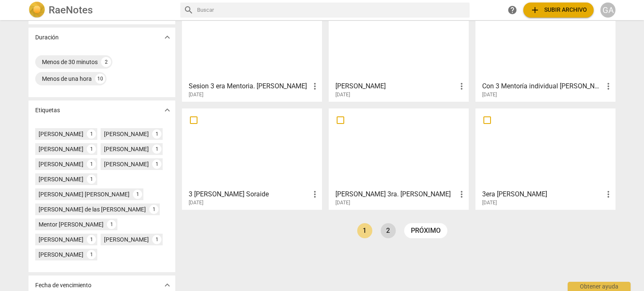  Describe the element at coordinates (608, 10) in the screenshot. I see `div: GA` at that location.